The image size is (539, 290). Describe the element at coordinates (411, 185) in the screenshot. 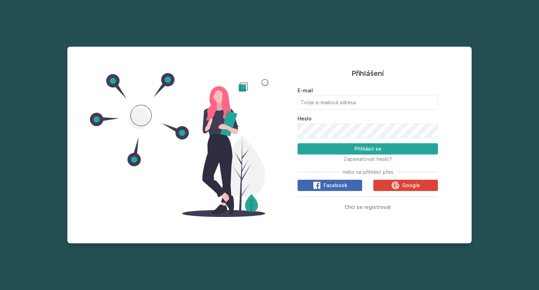

I see `font: Google` at that location.